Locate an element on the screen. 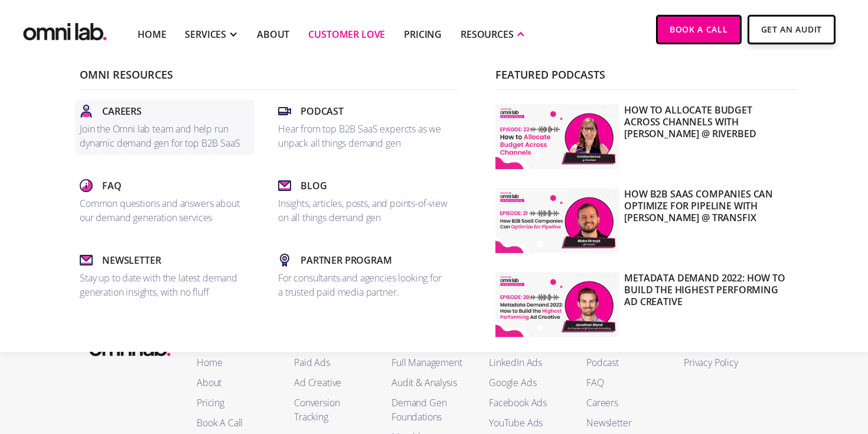  p: Omni Resources is located at coordinates (268, 79).